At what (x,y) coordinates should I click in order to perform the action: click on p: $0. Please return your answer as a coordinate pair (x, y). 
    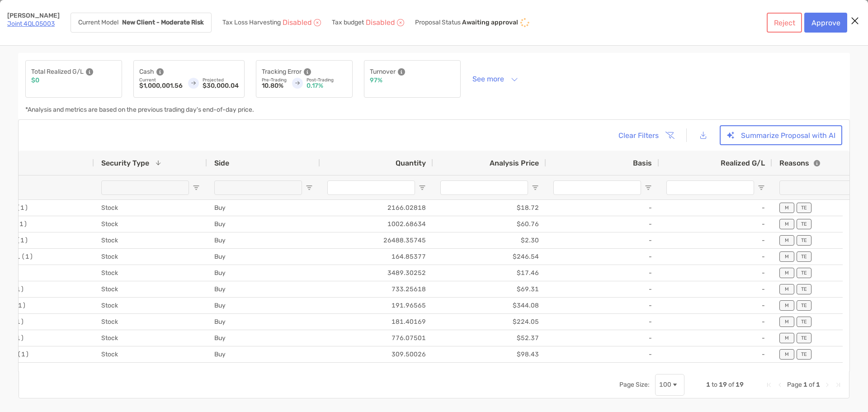
    Looking at the image, I should click on (35, 81).